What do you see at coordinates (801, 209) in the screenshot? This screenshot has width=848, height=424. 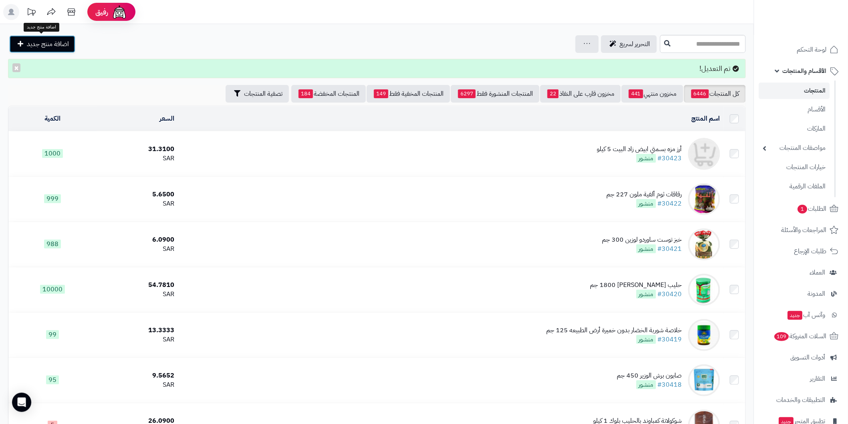 I see `a: الطلبات1` at bounding box center [801, 209].